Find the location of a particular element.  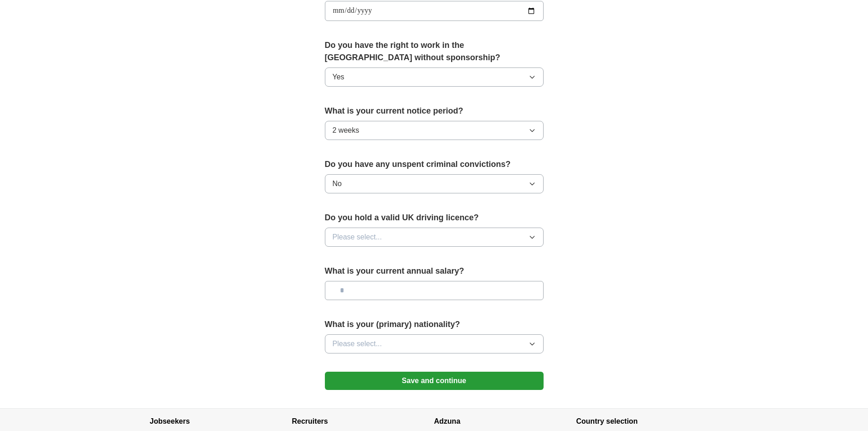

span: Yes is located at coordinates (338, 78).